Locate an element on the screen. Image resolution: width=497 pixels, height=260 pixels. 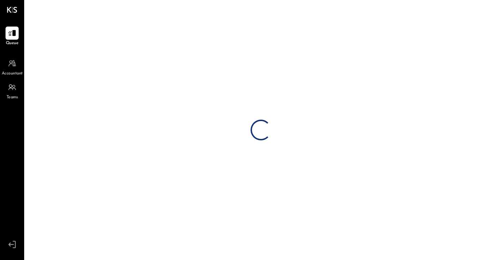
span: Accountant is located at coordinates (12, 74).